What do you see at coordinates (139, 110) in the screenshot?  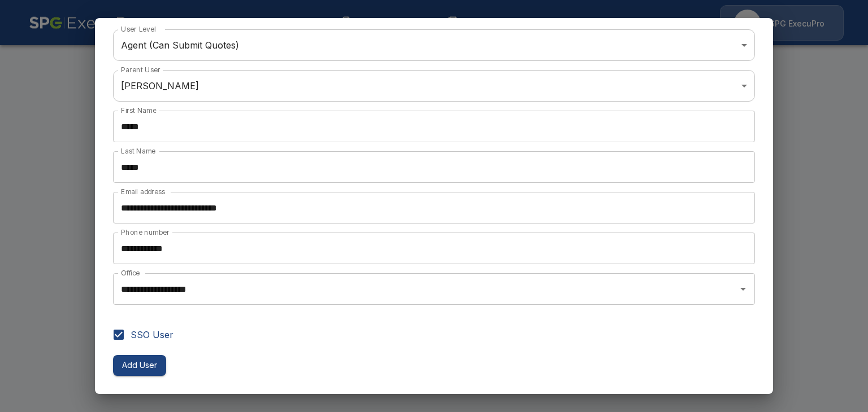 I see `label: First Name` at bounding box center [139, 110].